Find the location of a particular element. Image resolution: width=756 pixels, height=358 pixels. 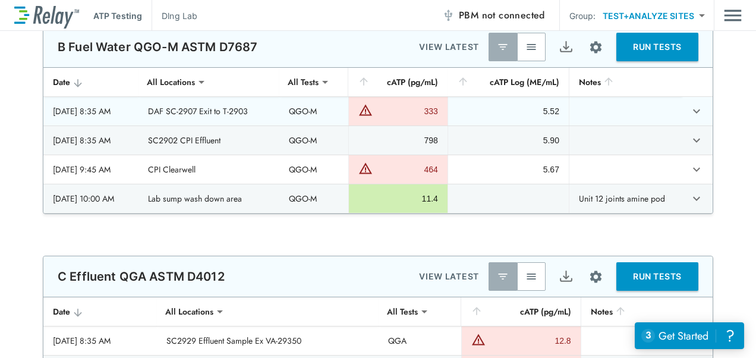

button: PBM not connected is located at coordinates (493, 15).